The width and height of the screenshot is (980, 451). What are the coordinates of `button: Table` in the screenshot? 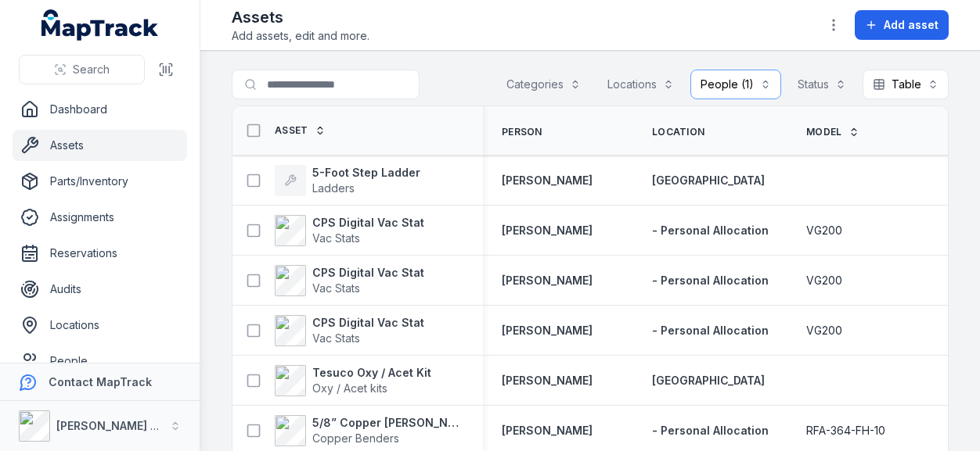 It's located at (905, 85).